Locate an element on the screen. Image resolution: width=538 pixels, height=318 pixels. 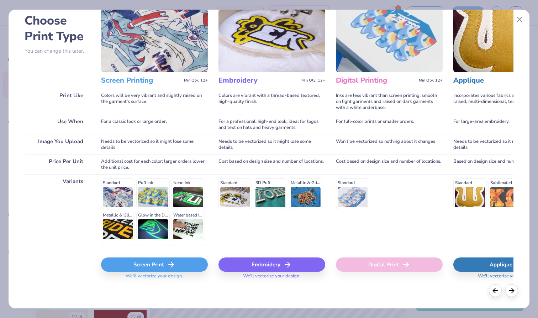
p: You can change this later. is located at coordinates (57, 51).